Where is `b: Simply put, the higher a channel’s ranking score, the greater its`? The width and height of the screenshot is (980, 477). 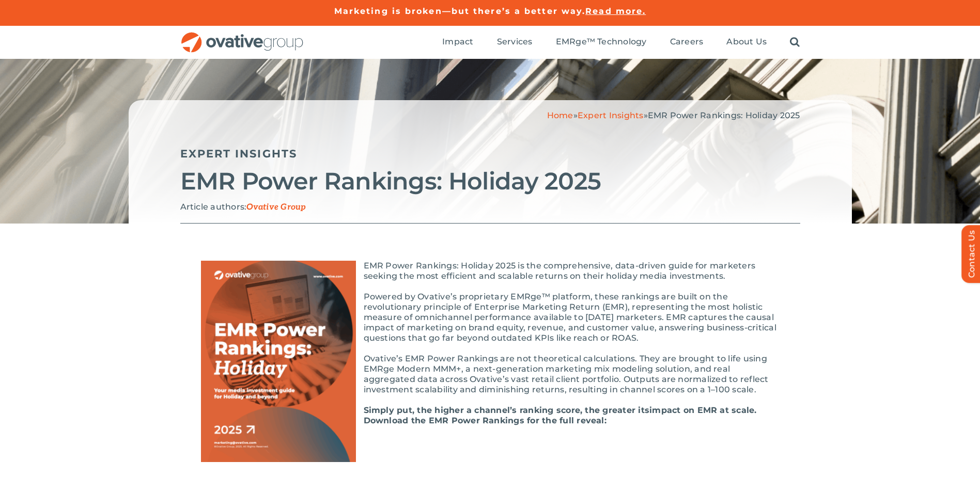 b: Simply put, the higher a channel’s ranking score, the greater its is located at coordinates (507, 410).